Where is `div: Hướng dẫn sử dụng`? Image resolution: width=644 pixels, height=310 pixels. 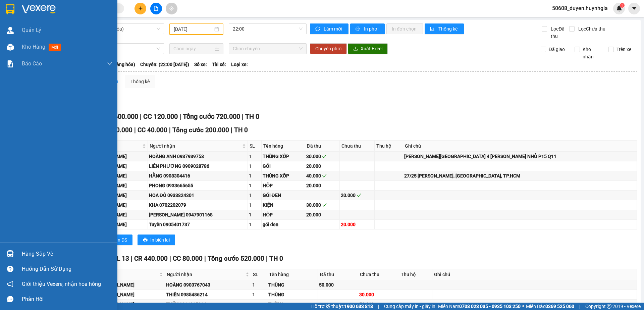 div: Hướng dẫn sử dụng is located at coordinates (67, 269).